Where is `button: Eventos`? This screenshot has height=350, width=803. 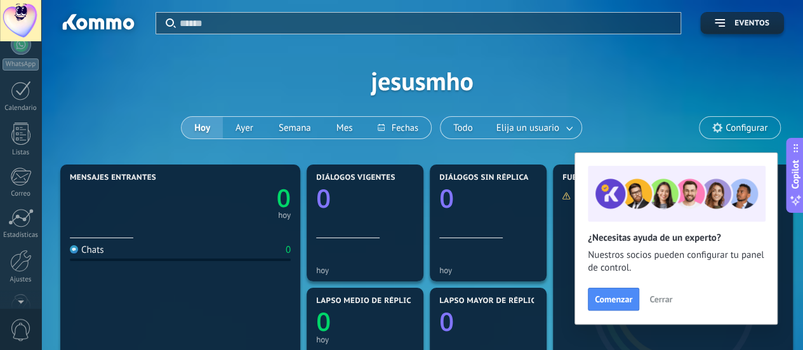 button: Eventos is located at coordinates (742, 23).